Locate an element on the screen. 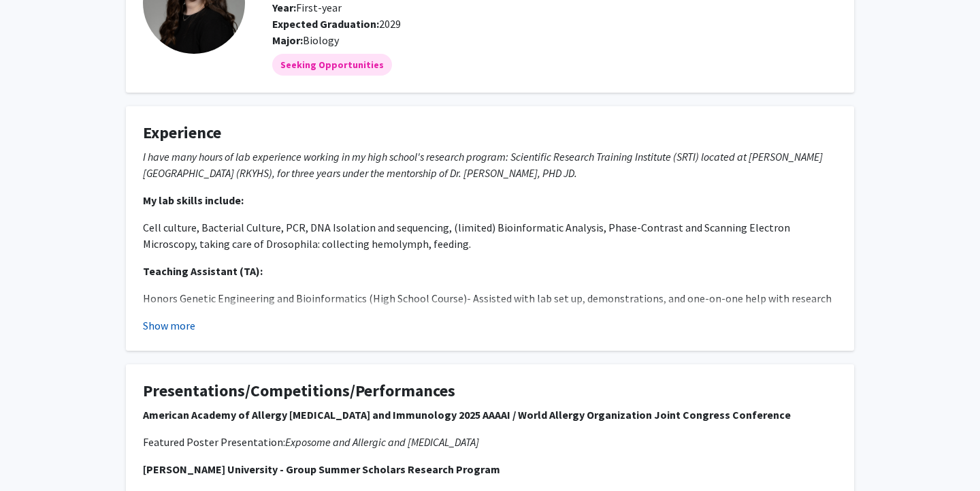 This screenshot has height=491, width=980. b: Major: is located at coordinates (287, 40).